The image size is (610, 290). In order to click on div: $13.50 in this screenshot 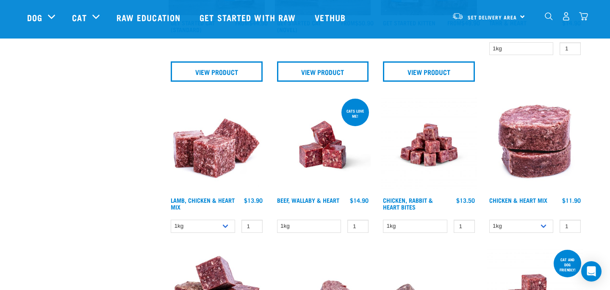, I will do `click(466, 200)`.